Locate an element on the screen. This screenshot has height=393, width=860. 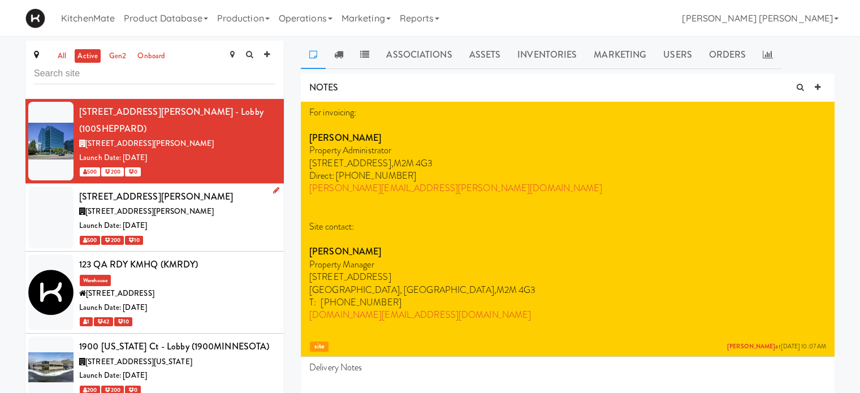
span: Site contact: is located at coordinates (331, 226).